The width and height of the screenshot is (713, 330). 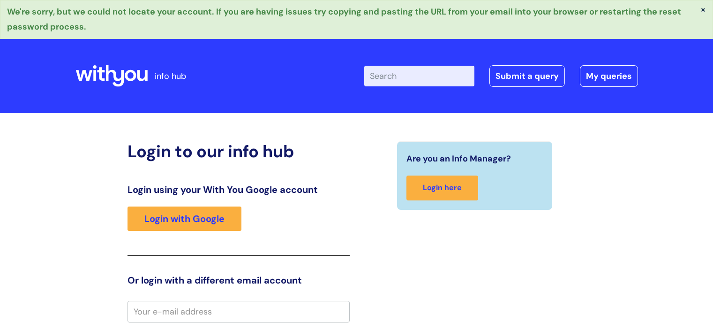 I want to click on a: Login here, so click(x=442, y=188).